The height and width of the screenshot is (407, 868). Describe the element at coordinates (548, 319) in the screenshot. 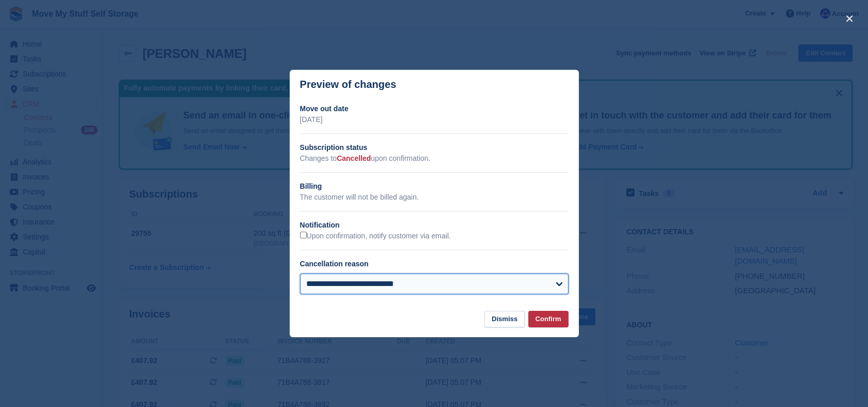

I see `button: Confirm` at that location.